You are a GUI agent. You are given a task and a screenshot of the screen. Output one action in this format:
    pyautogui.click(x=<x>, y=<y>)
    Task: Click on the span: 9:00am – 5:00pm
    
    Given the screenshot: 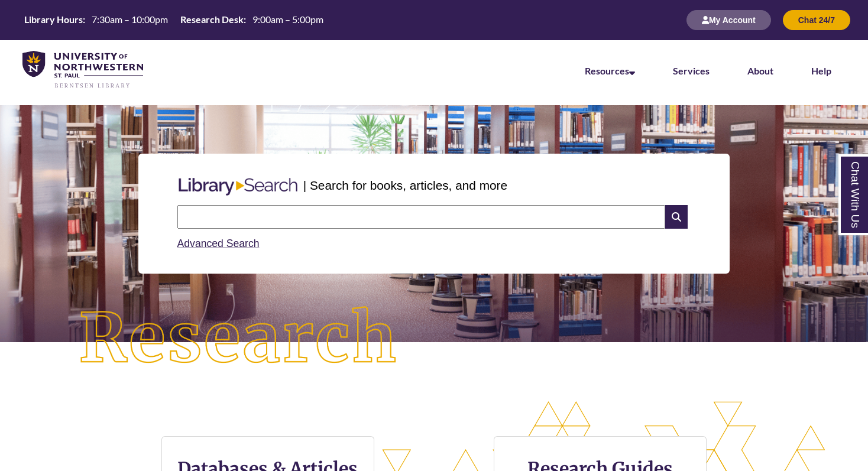 What is the action you would take?
    pyautogui.click(x=288, y=19)
    